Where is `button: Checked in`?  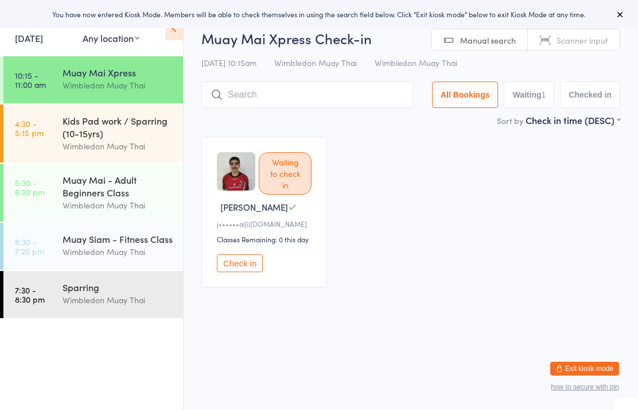 button: Checked in is located at coordinates (590, 95).